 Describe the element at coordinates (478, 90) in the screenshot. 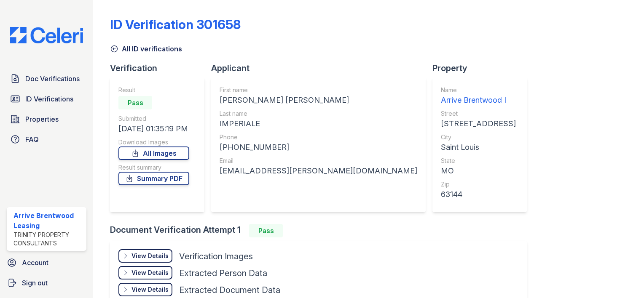

I see `div: Name` at that location.